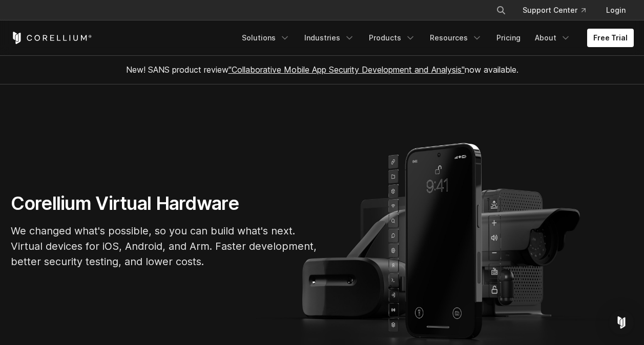 This screenshot has height=345, width=644. I want to click on a: Solutions, so click(266, 38).